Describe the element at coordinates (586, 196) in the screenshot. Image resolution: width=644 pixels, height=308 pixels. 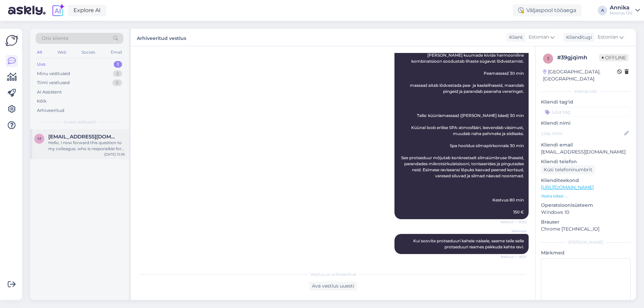
I see `p: Vaata edasi ...` at that location.